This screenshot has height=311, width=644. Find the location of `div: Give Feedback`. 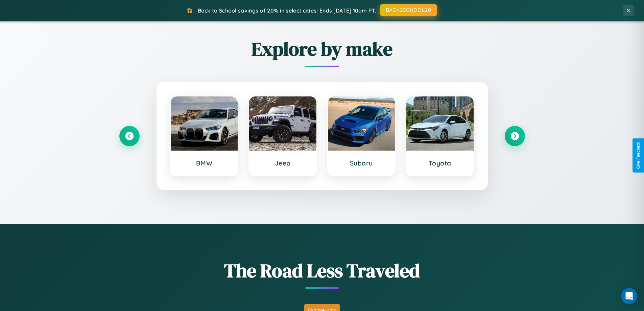

div: Give Feedback is located at coordinates (638, 156).